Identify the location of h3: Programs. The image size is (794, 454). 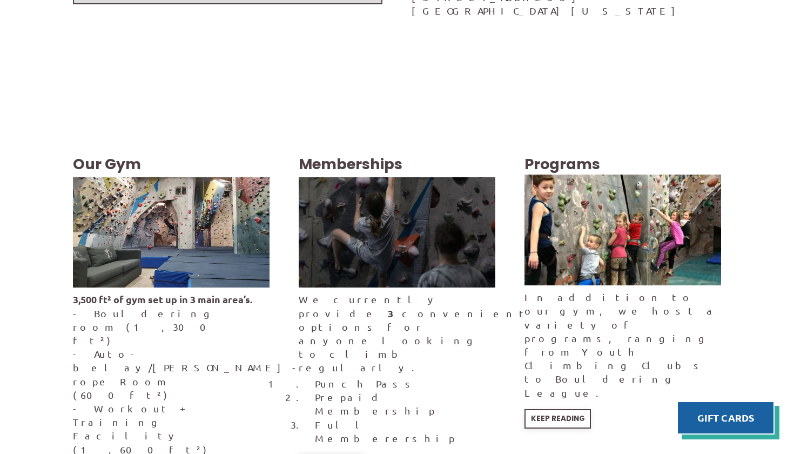
(623, 164).